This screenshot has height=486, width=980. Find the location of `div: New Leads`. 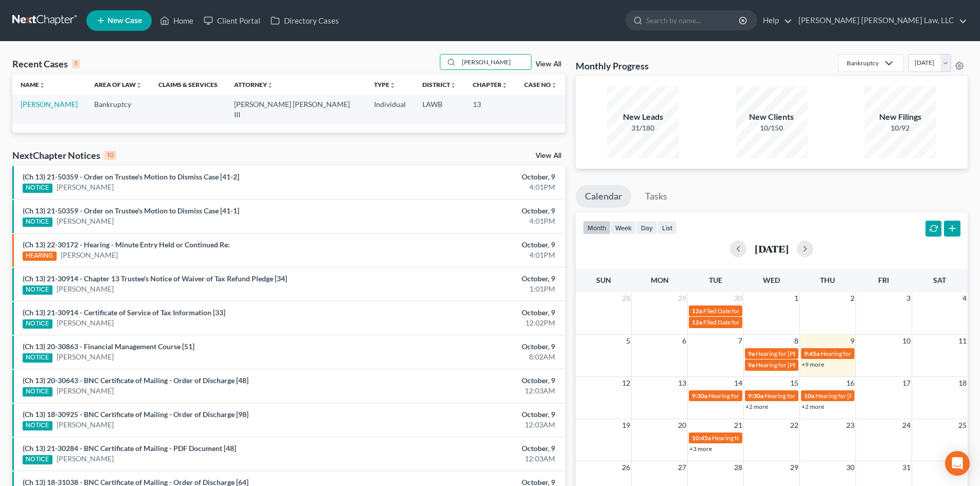

div: New Leads is located at coordinates (643, 117).